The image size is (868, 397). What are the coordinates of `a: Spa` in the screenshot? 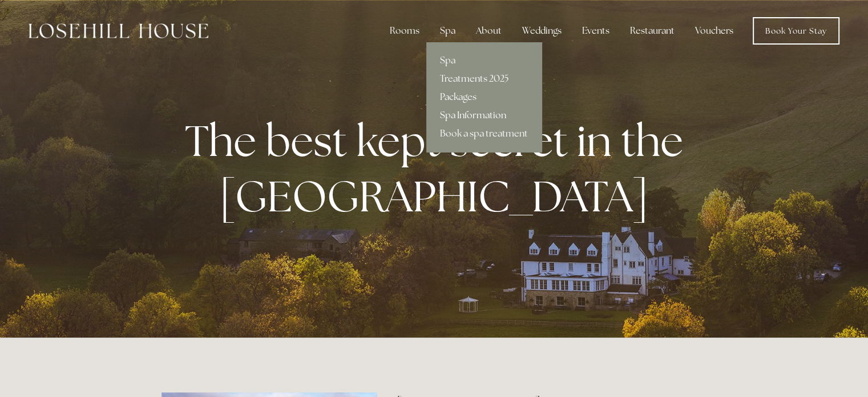 It's located at (484, 61).